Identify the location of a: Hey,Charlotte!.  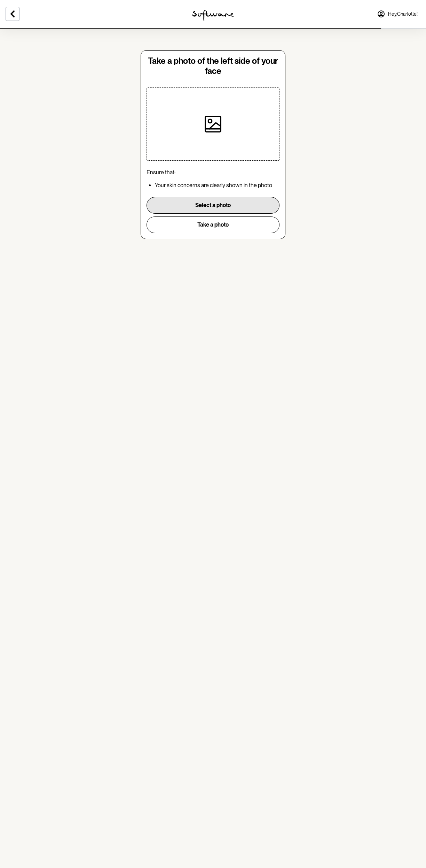
(397, 14).